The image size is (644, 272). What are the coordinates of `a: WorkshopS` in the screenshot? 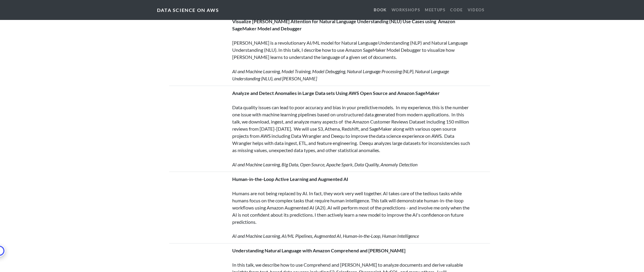 It's located at (406, 10).